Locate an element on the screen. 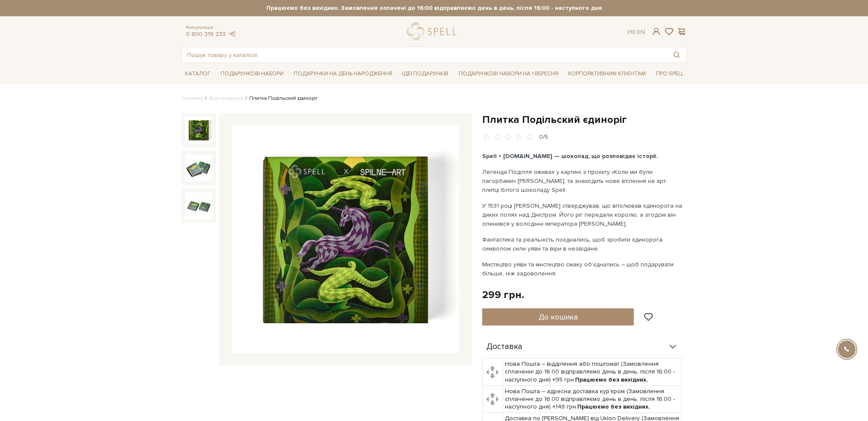  p: Фантастика та реальність поєднались, щоб зробити єдинорога символом сили уяви та віри в незвідане. is located at coordinates (582, 244).